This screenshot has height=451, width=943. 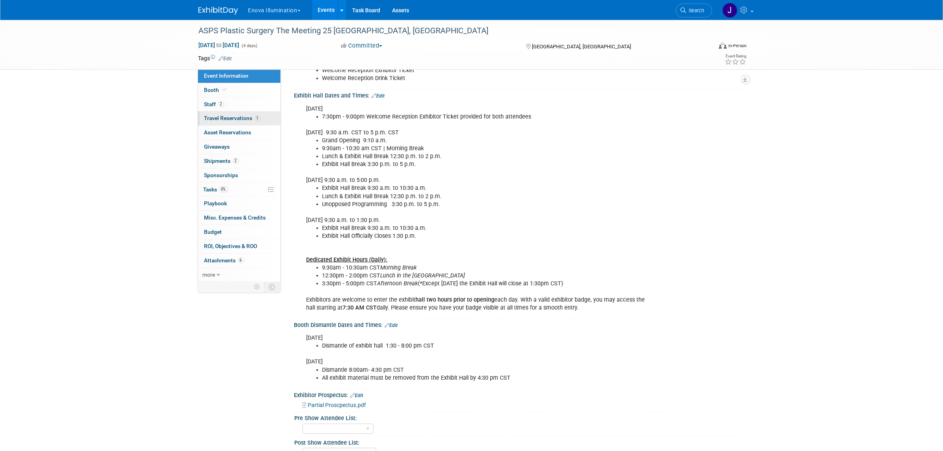 I want to click on a: Playbook, so click(x=239, y=203).